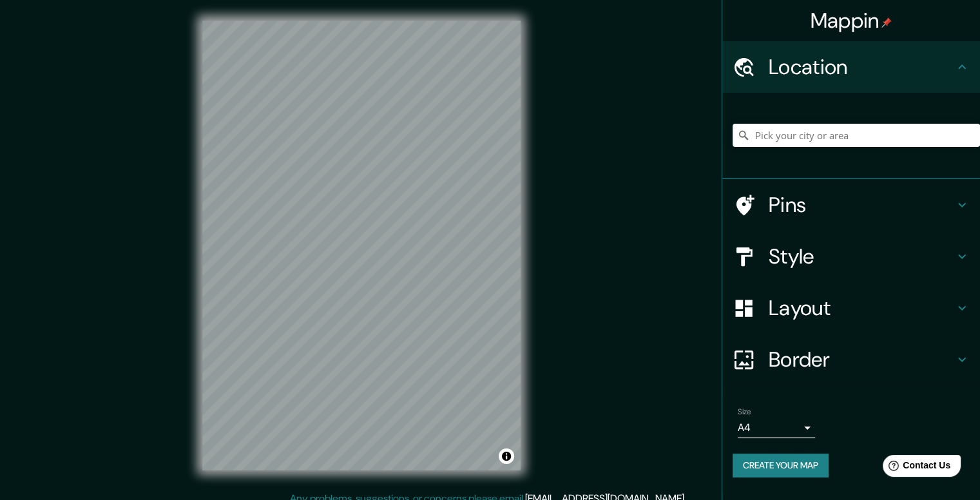 The height and width of the screenshot is (500, 980). I want to click on img: pin-icon.png, so click(887, 22).